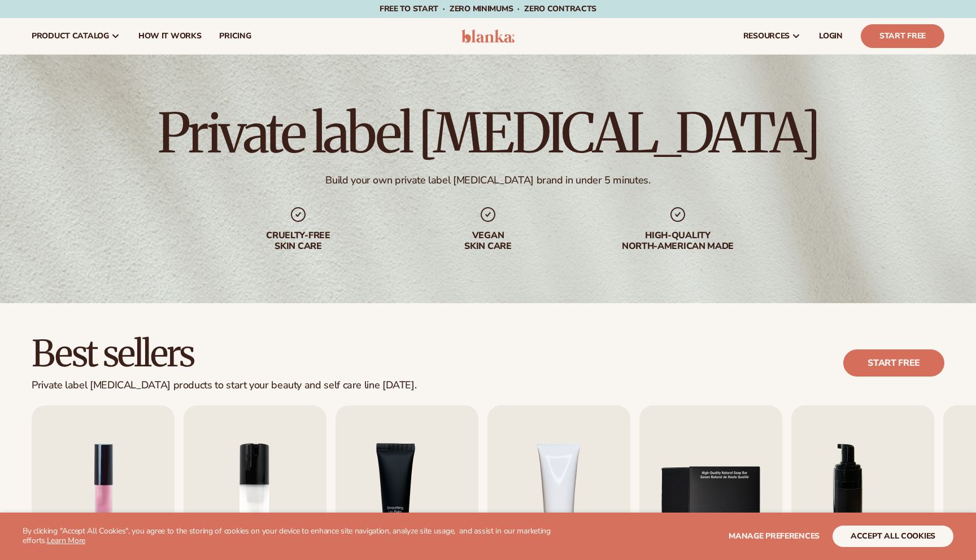  I want to click on span: LOGIN, so click(831, 36).